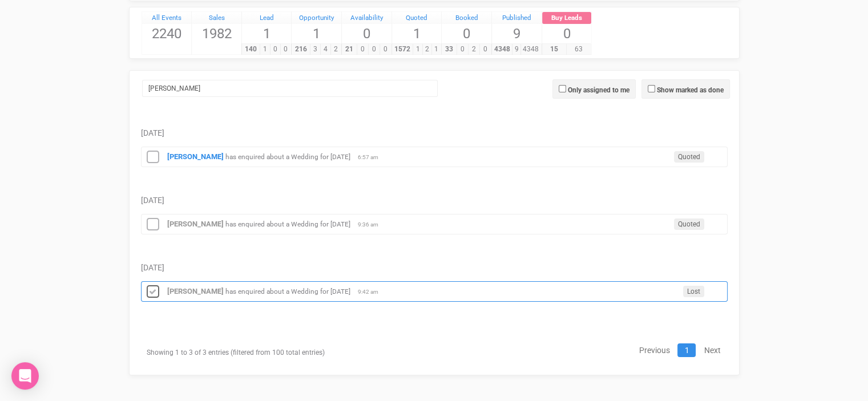  I want to click on div: Booked, so click(466, 18).